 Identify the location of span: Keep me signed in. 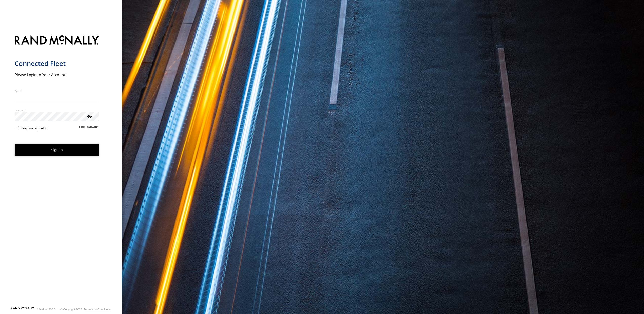
(34, 128).